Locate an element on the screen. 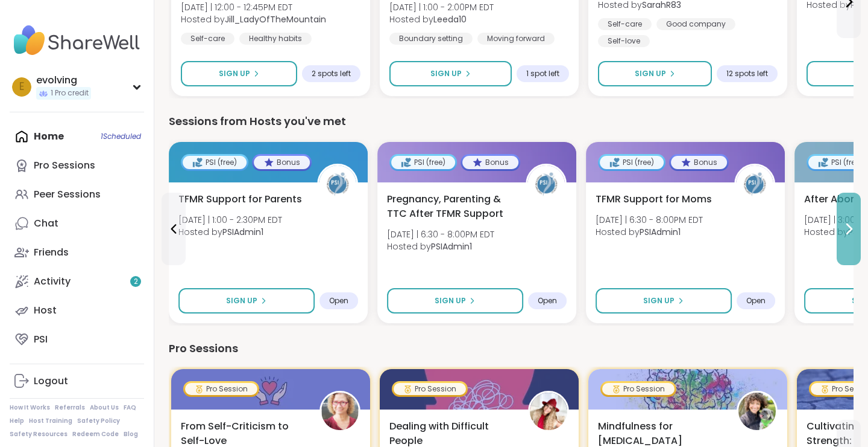  img: CoachJennifer is located at coordinates (757, 411).